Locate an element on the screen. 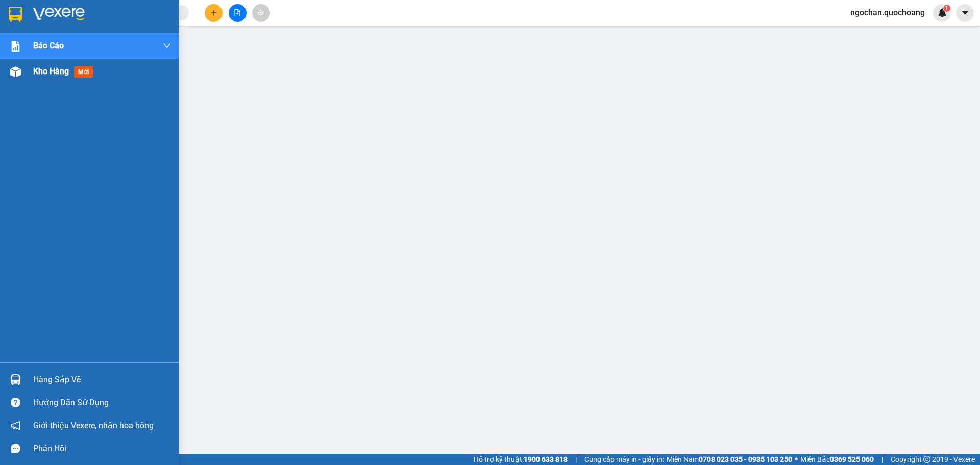 The width and height of the screenshot is (980, 465). span: plus is located at coordinates (214, 13).